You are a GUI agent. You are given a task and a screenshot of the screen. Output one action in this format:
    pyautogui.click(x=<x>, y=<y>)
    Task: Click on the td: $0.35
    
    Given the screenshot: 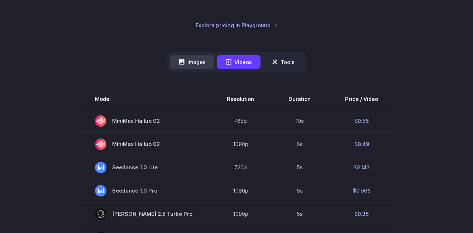 What is the action you would take?
    pyautogui.click(x=362, y=214)
    